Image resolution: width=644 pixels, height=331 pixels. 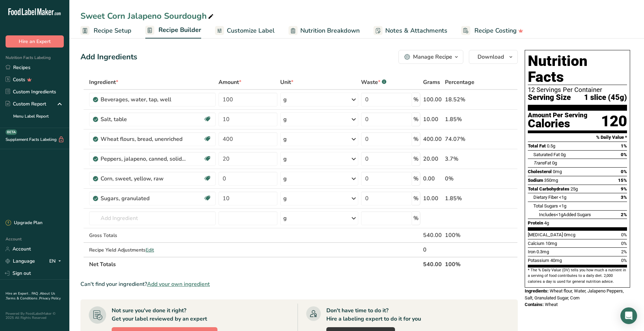 I want to click on div: Peppers, jalapeno, canned, solids and liquids, so click(x=144, y=159).